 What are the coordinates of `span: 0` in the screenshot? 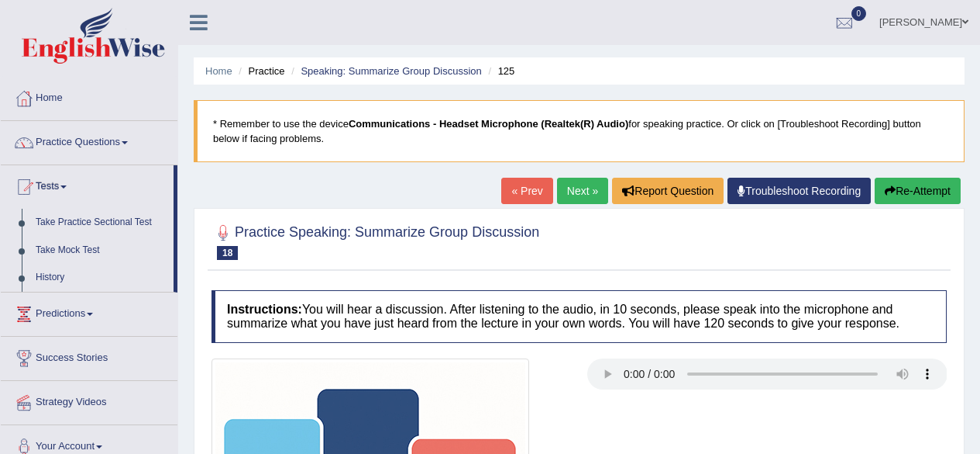 It's located at (859, 13).